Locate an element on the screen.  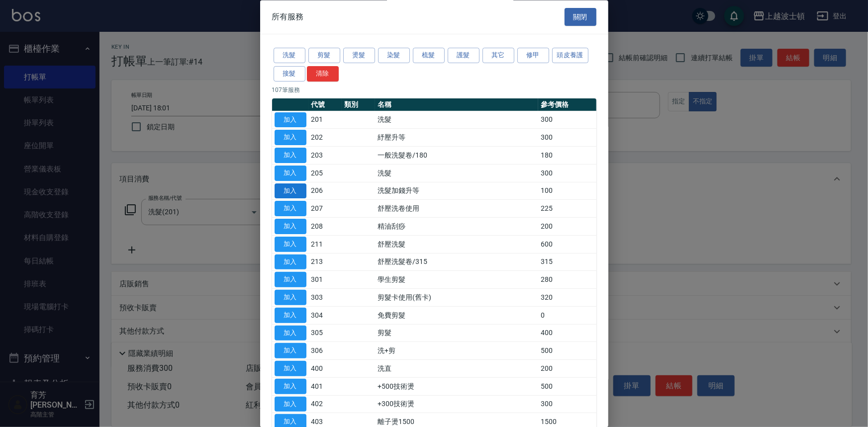
td: 舒壓洗髮 is located at coordinates (457, 245).